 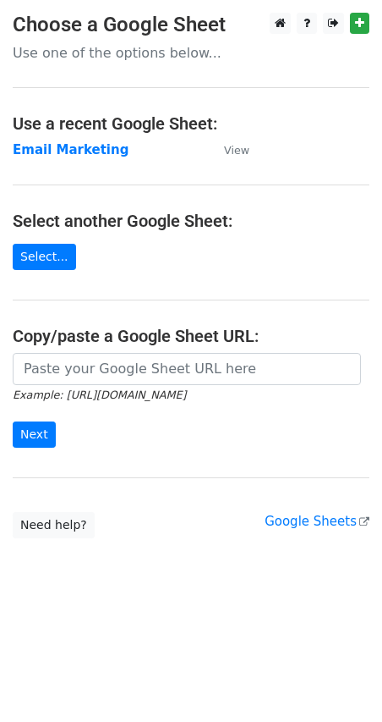 I want to click on h4: Select another Google Sheet:, so click(x=191, y=221).